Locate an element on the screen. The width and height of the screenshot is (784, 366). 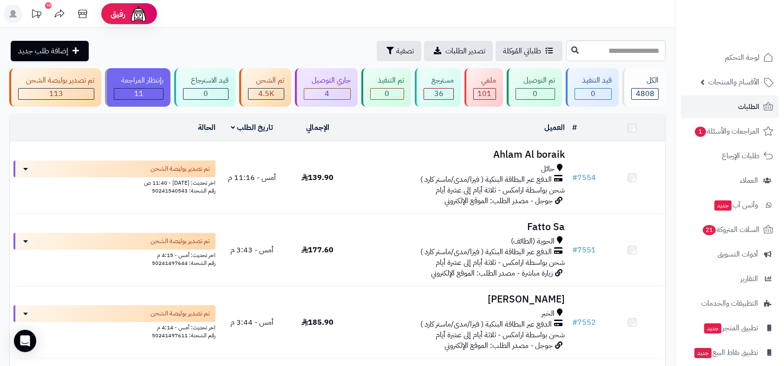
div: تم التنفيذ is located at coordinates (387, 80).